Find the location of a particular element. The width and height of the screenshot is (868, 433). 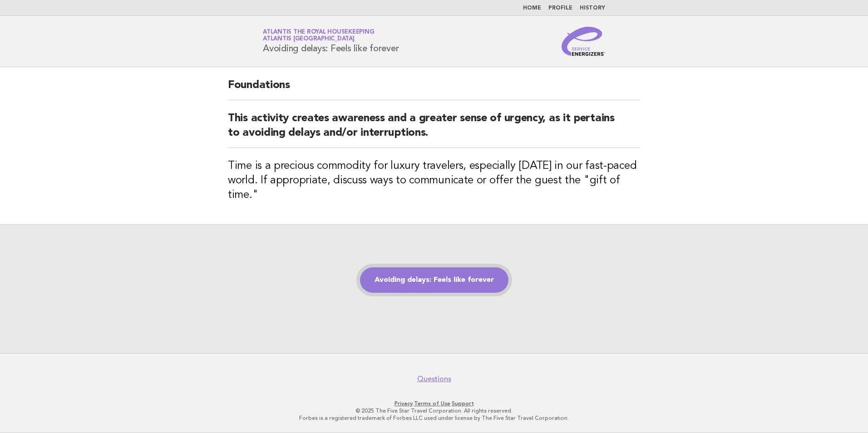

a: History is located at coordinates (592, 8).